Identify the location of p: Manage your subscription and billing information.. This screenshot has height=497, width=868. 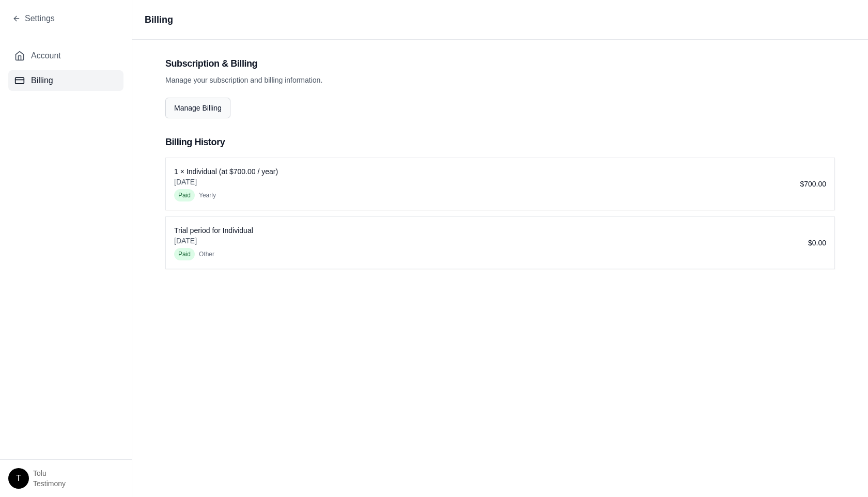
(500, 80).